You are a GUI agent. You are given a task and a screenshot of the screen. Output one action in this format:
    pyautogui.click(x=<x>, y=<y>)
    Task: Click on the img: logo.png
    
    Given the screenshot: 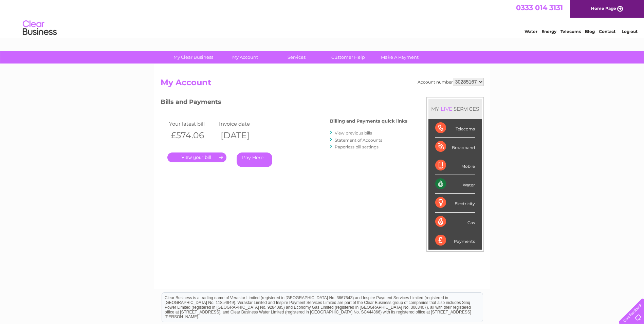 What is the action you would take?
    pyautogui.click(x=40, y=28)
    